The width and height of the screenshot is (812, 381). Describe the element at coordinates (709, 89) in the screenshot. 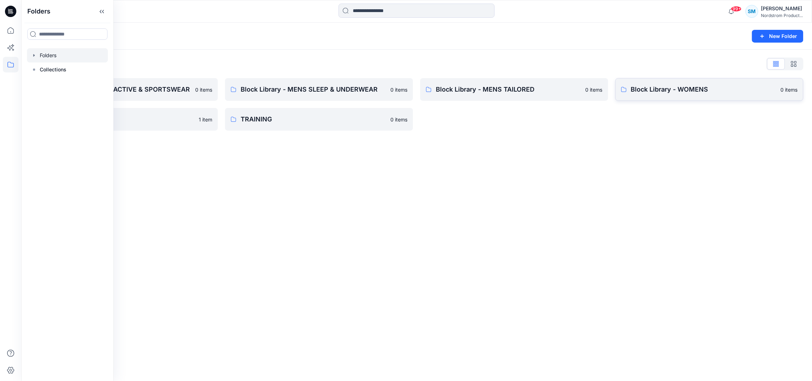

I see `a: Block Library - WOMENS0 items` at that location.